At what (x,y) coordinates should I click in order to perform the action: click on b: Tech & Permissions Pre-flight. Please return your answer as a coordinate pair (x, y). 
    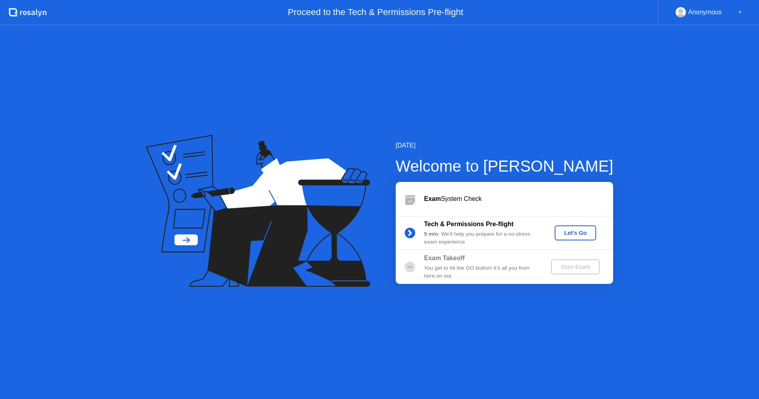
    Looking at the image, I should click on (469, 224).